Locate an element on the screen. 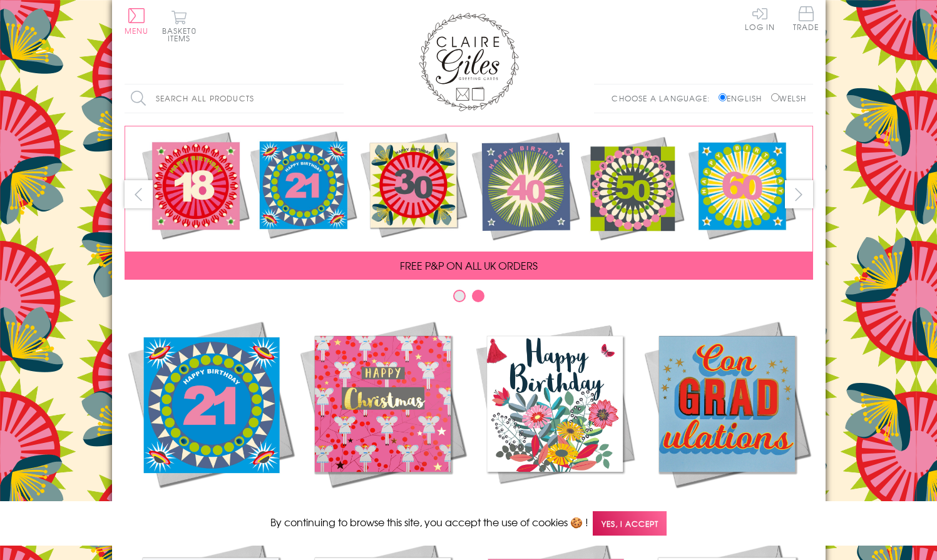 This screenshot has width=937, height=560. p: Choose a language: is located at coordinates (664, 98).